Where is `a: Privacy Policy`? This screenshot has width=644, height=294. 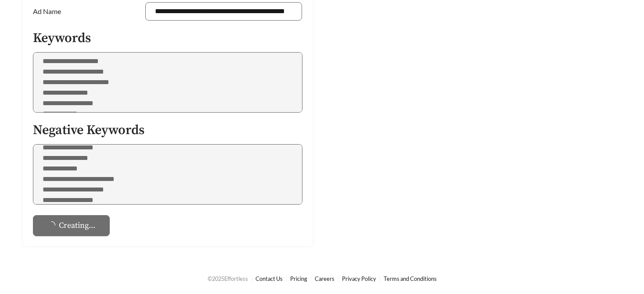 a: Privacy Policy is located at coordinates (360, 279).